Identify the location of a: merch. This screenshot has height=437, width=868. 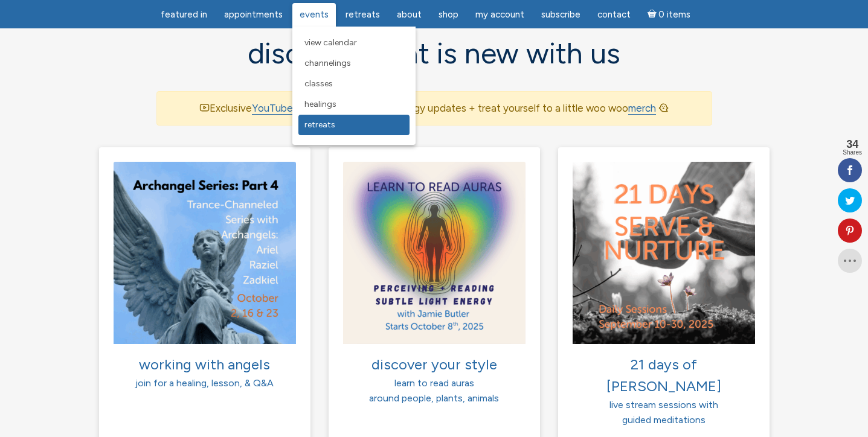
(642, 108).